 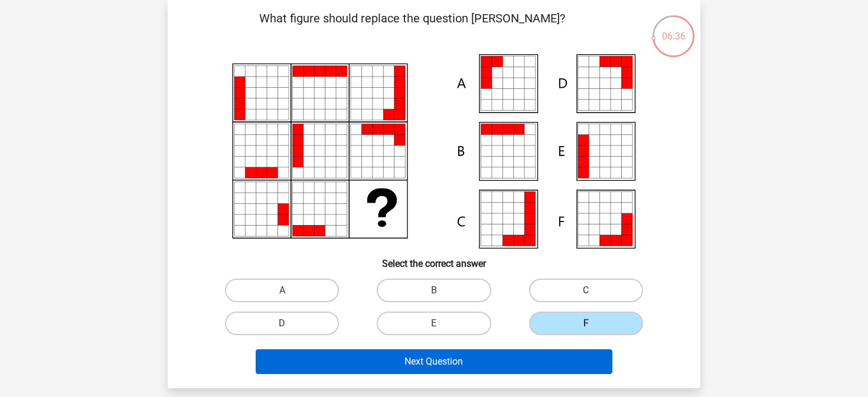 What do you see at coordinates (281, 290) in the screenshot?
I see `label: A` at bounding box center [281, 290].